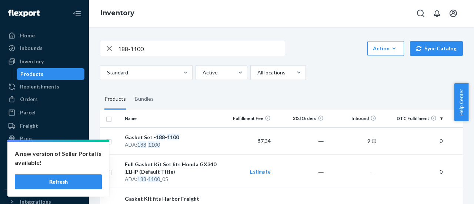  Describe the element at coordinates (44, 151) in the screenshot. I see `a: Returns` at that location.